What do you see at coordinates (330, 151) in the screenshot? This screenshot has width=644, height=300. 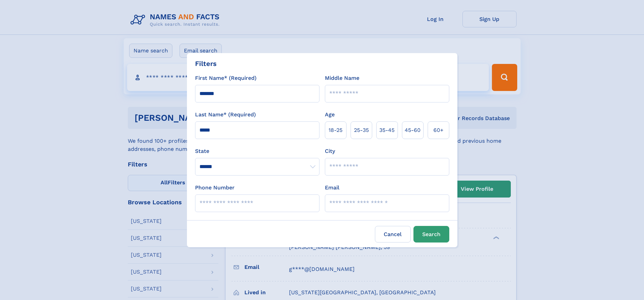 I see `label: City` at bounding box center [330, 151].